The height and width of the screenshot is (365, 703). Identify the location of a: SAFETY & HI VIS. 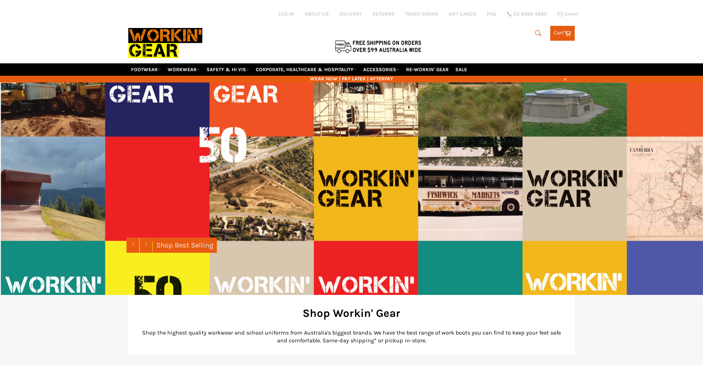
(228, 69).